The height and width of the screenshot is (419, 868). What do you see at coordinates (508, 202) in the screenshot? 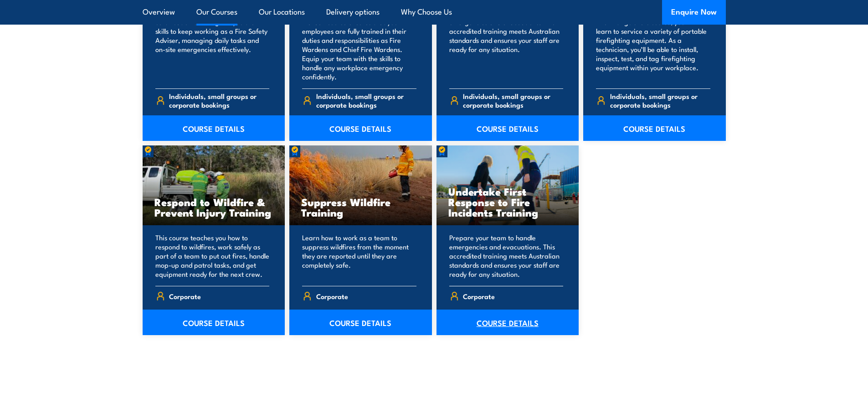
I see `h3: Undertake First Response to Fire Incidents Training` at bounding box center [508, 202].